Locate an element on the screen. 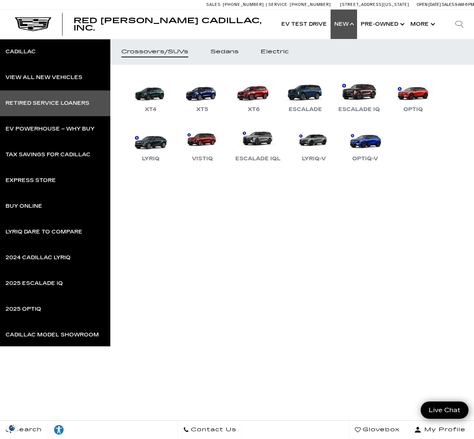 This screenshot has height=439, width=474. section: Click to Open Cookie Consent Modal is located at coordinates (12, 427).